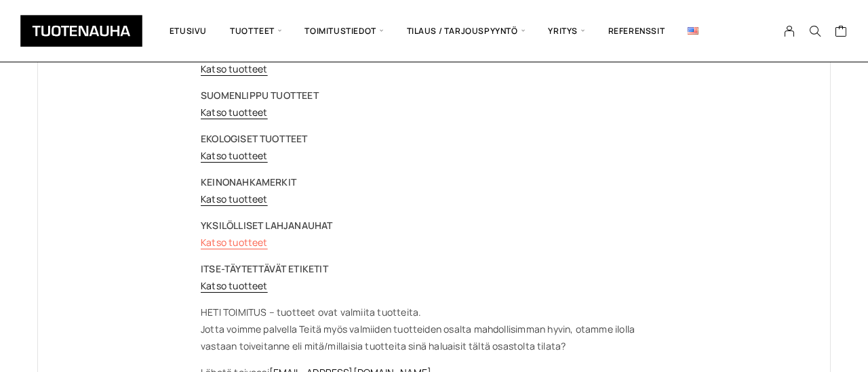 This screenshot has height=372, width=868. I want to click on img: English, so click(693, 30).